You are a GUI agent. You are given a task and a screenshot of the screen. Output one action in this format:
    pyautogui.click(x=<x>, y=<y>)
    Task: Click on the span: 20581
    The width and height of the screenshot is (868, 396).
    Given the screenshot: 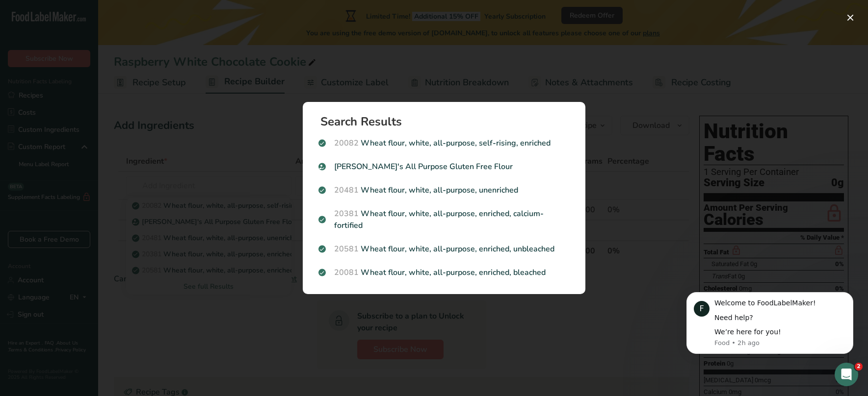 What is the action you would take?
    pyautogui.click(x=346, y=249)
    